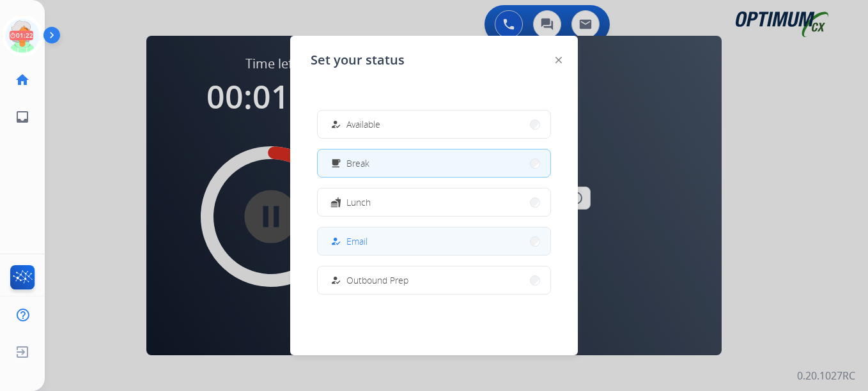 The image size is (868, 391). Describe the element at coordinates (358, 163) in the screenshot. I see `span: Break` at that location.